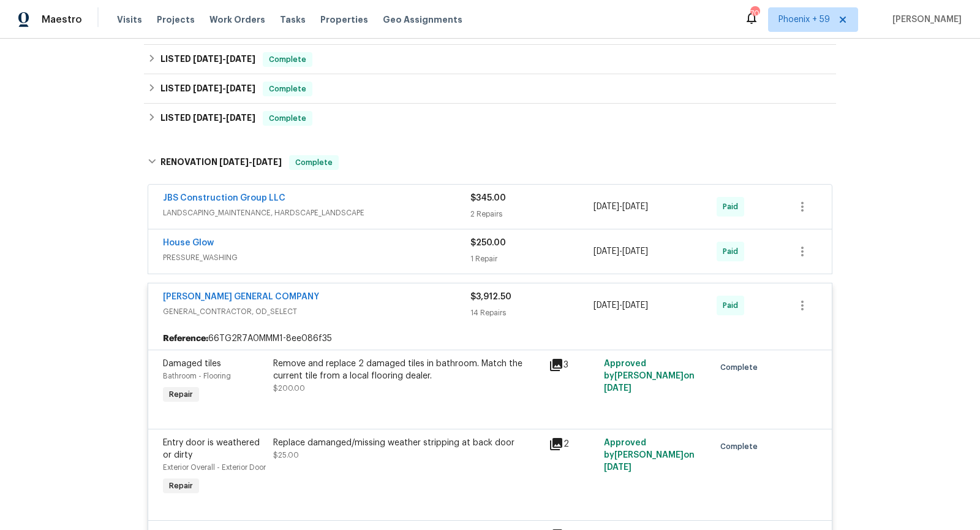 The width and height of the screenshot is (980, 530). I want to click on h6: RENOVATION, so click(221, 163).